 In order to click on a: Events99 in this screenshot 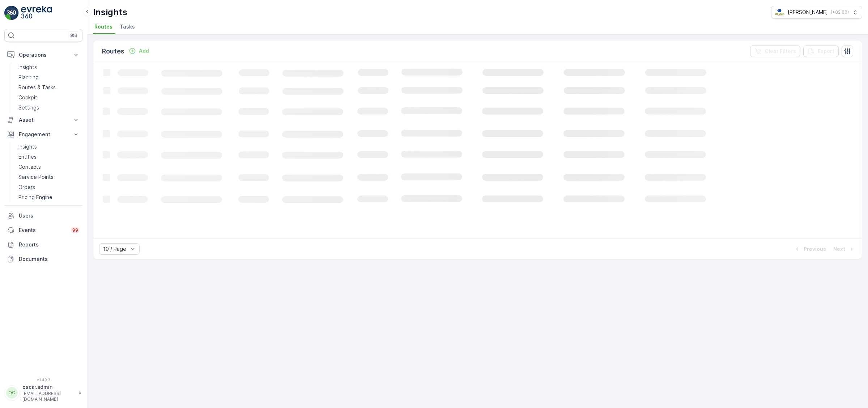, I will do `click(44, 230)`.